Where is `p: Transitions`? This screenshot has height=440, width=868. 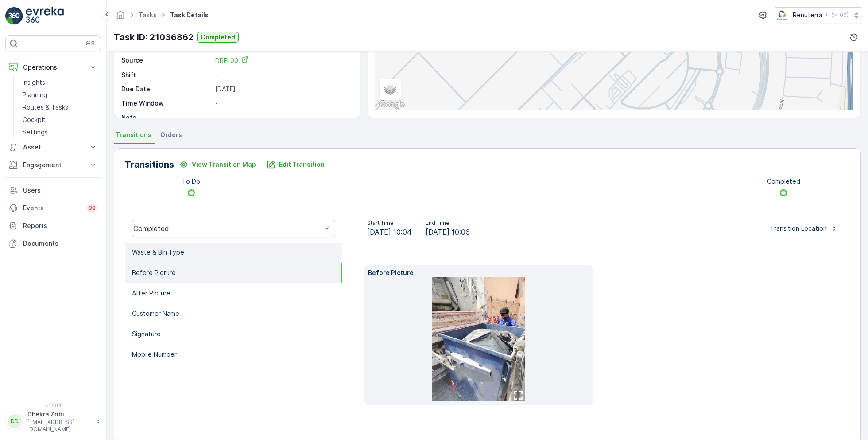
p: Transitions is located at coordinates (149, 164).